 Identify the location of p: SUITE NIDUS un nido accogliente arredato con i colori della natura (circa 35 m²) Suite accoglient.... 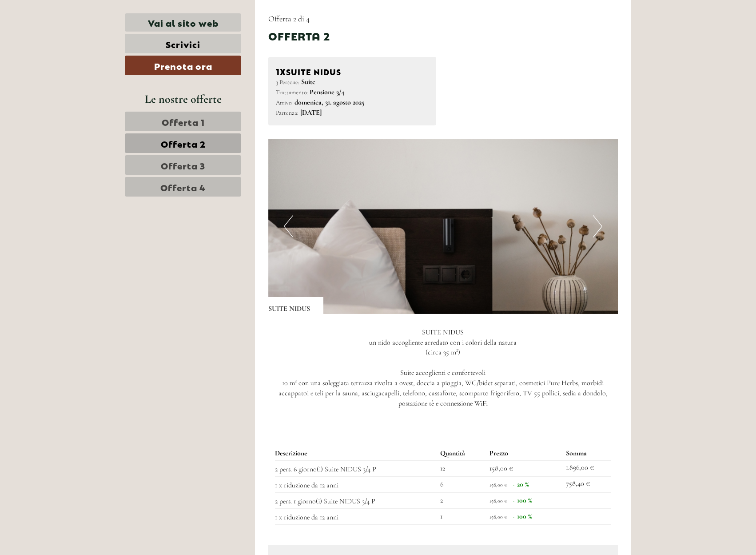
(443, 368).